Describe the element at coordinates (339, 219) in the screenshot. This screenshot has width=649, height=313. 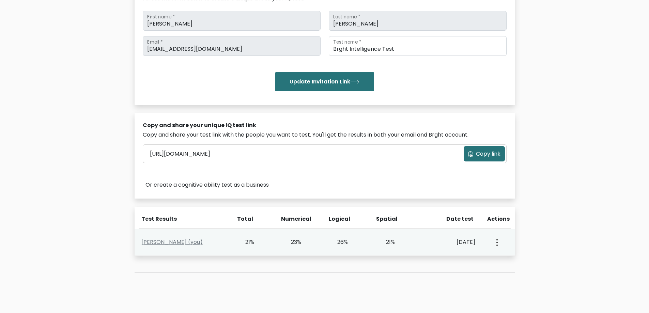
I see `div: Logical` at that location.